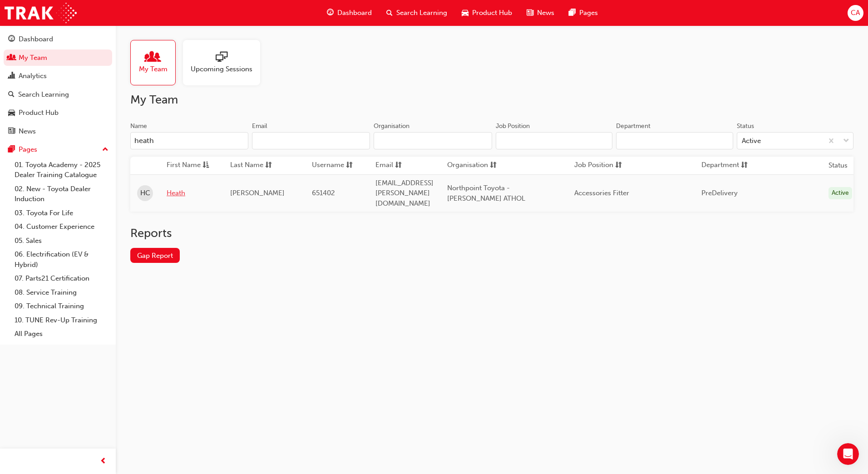  What do you see at coordinates (486, 13) in the screenshot?
I see `a: car-iconProduct Hub` at bounding box center [486, 13].